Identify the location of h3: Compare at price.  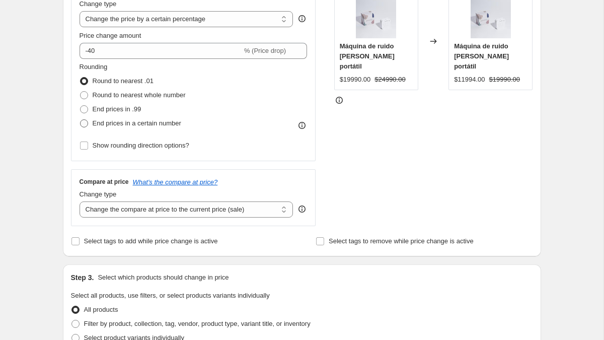
(104, 182).